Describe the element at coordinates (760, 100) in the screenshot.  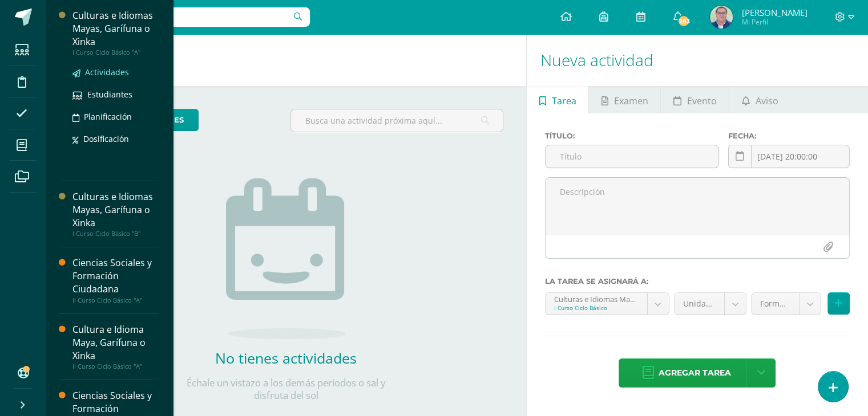
I see `a: Aviso` at that location.